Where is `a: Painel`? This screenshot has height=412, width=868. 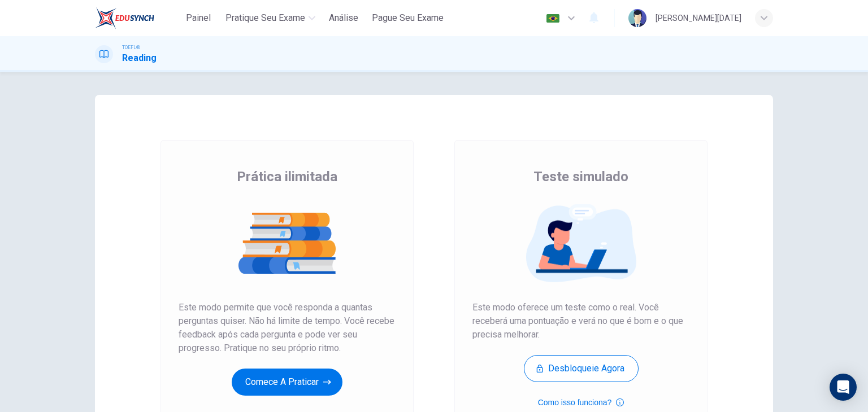
a: Painel is located at coordinates (198, 18).